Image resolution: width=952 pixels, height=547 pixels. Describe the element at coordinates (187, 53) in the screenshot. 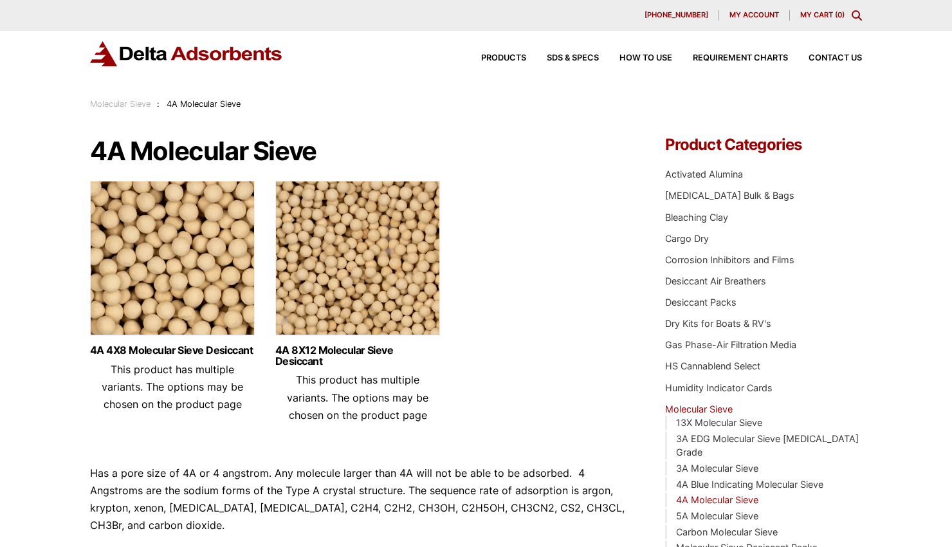

I see `img: Delta Adsorbents` at that location.